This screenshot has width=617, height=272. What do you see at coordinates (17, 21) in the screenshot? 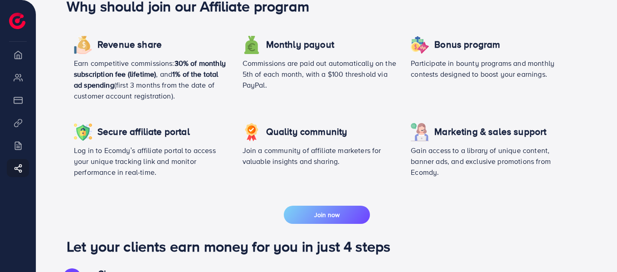
I see `a: logo` at bounding box center [17, 21].